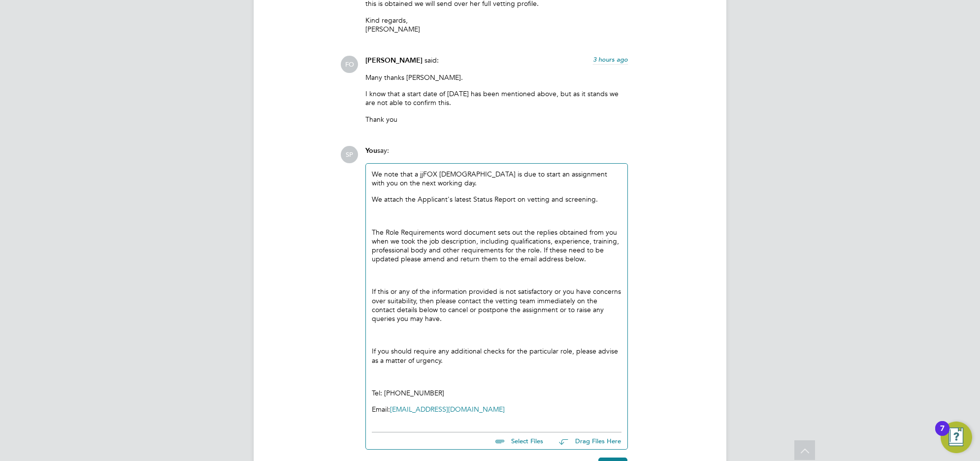 The image size is (980, 461). I want to click on span: You, so click(371, 150).